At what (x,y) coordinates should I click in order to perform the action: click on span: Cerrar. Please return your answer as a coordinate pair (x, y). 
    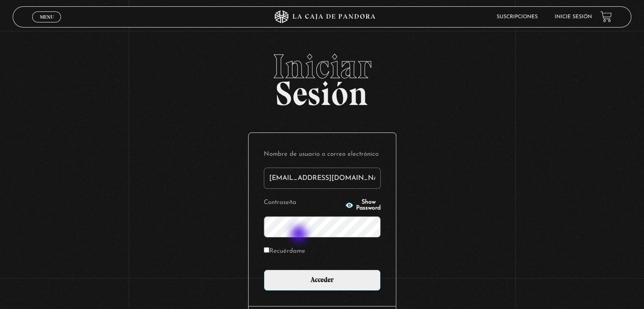
    Looking at the image, I should click on (46, 24).